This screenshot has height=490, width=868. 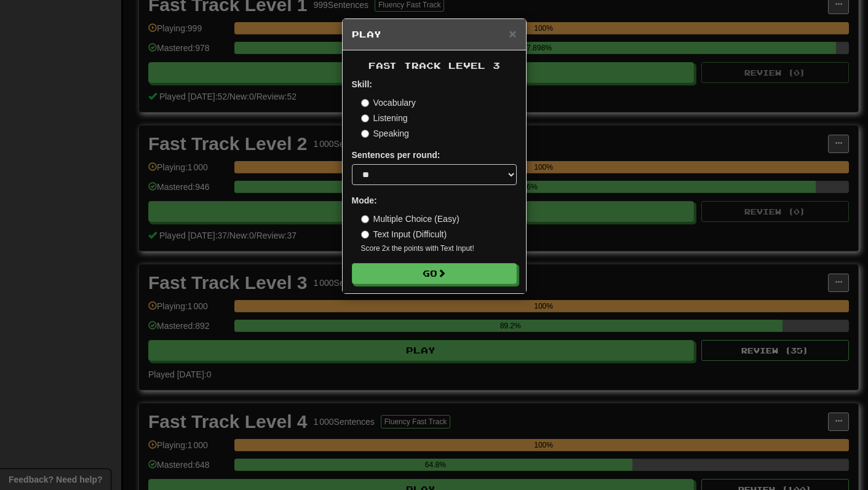 I want to click on label: Vocabulary, so click(x=388, y=102).